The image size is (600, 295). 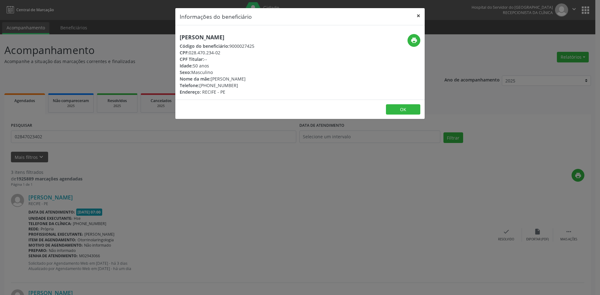 What do you see at coordinates (217, 72) in the screenshot?
I see `div: Masculino` at bounding box center [217, 72].